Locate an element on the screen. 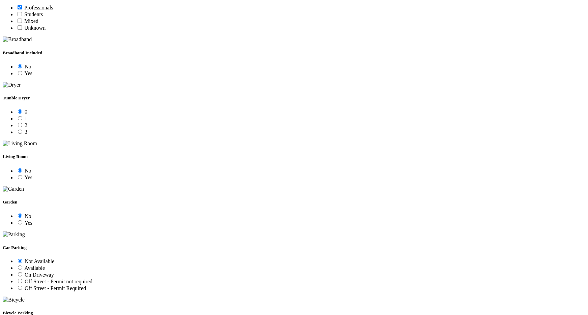  span: Off Street - Permit Required is located at coordinates (55, 288).